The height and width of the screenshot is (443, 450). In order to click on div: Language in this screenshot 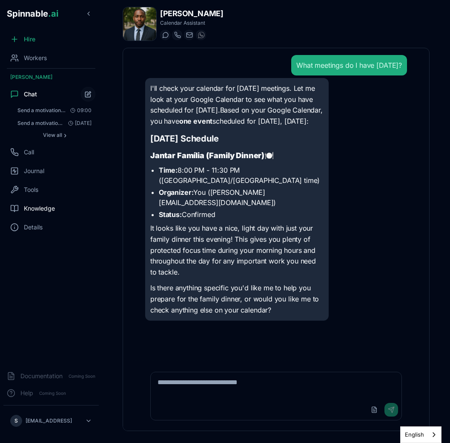, I will do `click(421, 434)`.